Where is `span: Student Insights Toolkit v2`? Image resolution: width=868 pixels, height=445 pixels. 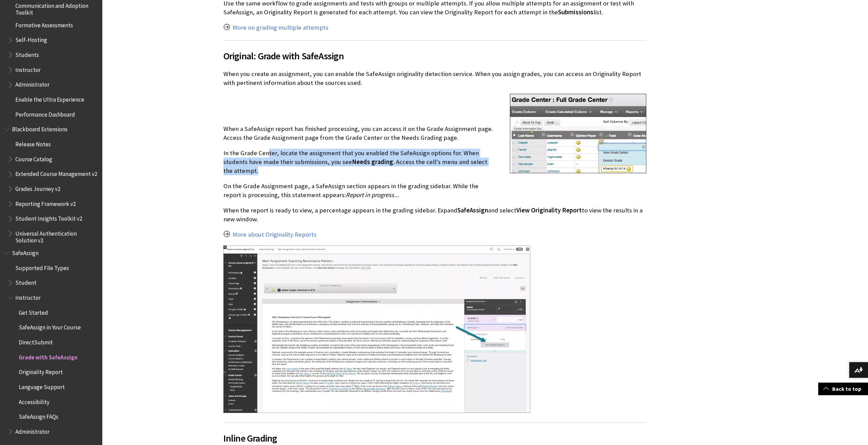
span: Student Insights Toolkit v2 is located at coordinates (49, 217).